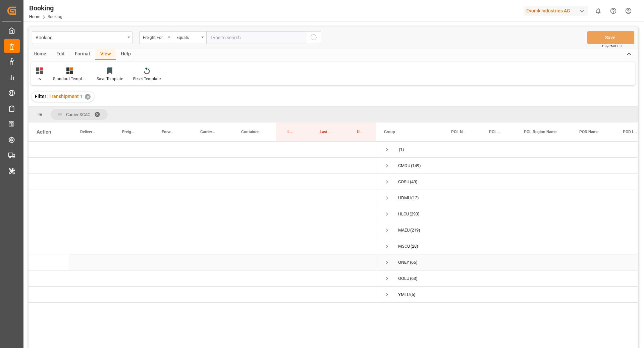 This screenshot has height=348, width=644. Describe the element at coordinates (416, 166) in the screenshot. I see `span: (149)` at that location.